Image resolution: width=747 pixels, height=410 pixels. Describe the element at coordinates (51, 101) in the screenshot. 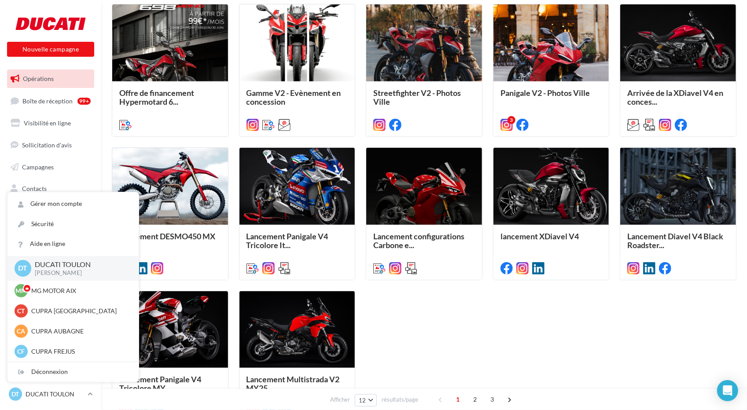

I see `a: Boîte de réception99+` at that location.